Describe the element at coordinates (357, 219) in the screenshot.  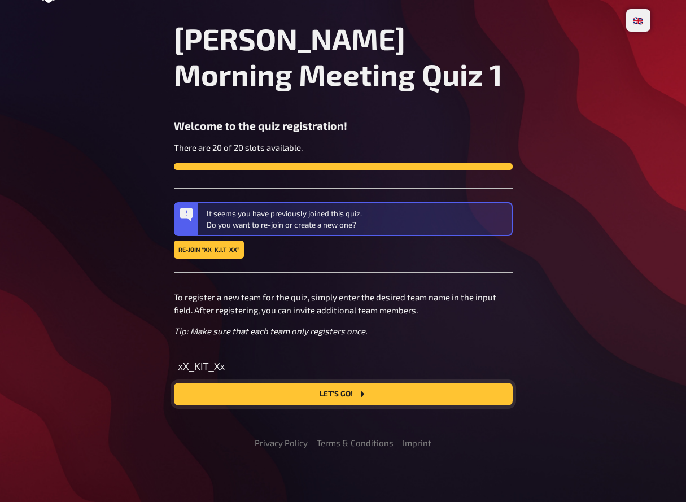
I see `div: It seems you have previously joined this quiz. Do you want to re-join or create a new one?` at that location.